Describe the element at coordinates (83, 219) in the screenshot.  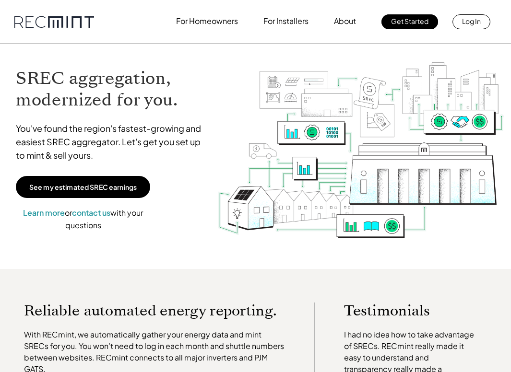
I see `p: or with your questions` at that location.